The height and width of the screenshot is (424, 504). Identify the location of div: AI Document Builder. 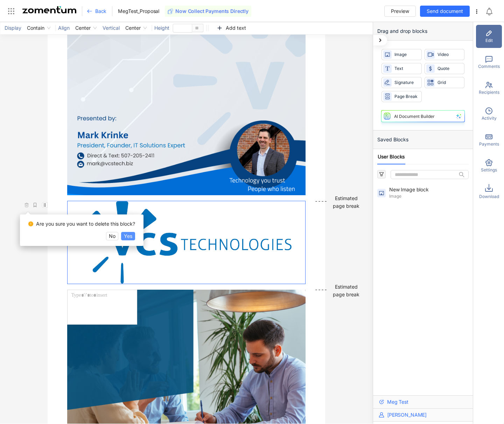
(414, 116).